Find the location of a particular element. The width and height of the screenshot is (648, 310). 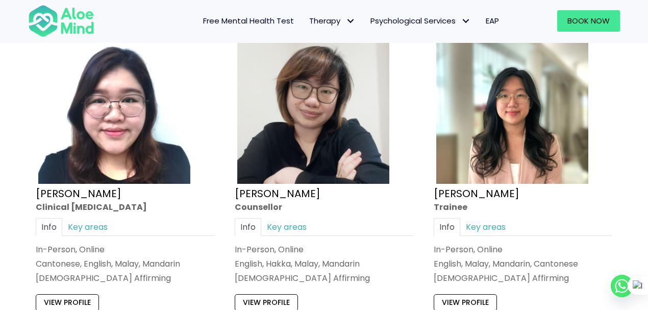

nav: Menu is located at coordinates (307, 21).